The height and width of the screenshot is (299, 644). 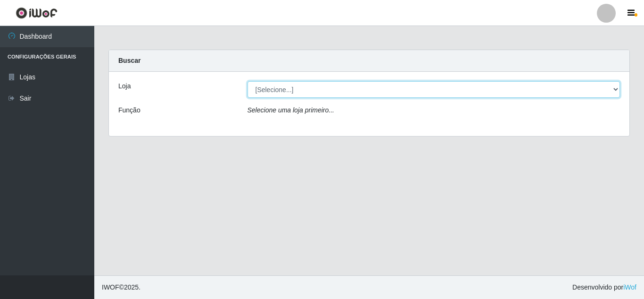 What do you see at coordinates (629, 287) in the screenshot?
I see `a: iWof` at bounding box center [629, 287].